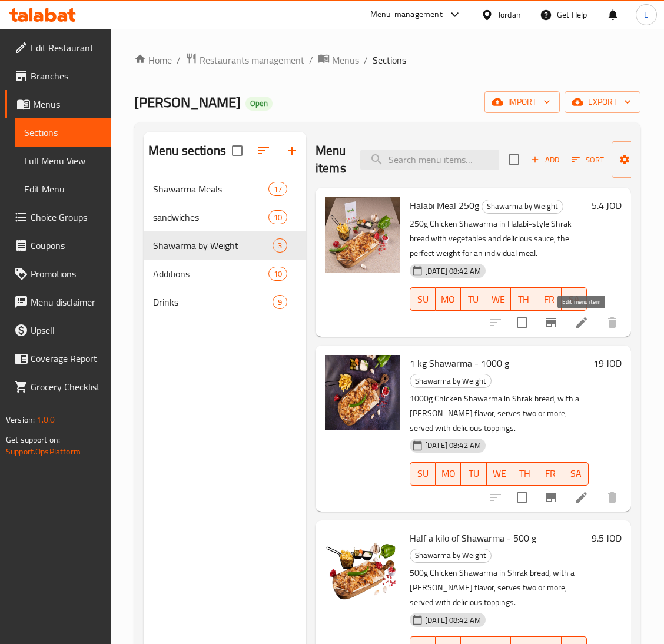  What do you see at coordinates (225, 246) in the screenshot?
I see `div: Shawarma by Weight3` at bounding box center [225, 246].